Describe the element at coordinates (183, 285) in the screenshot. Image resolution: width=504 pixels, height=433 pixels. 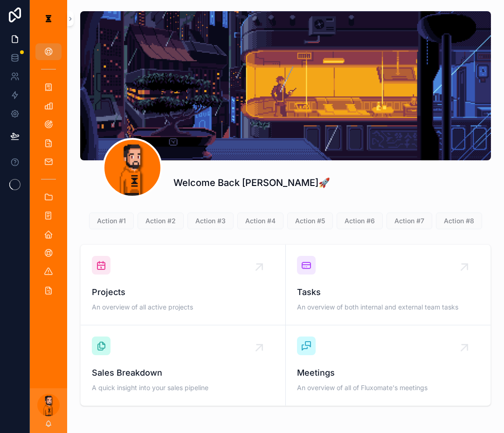
I see `a: ProjectsAn overview of all active projects` at that location.